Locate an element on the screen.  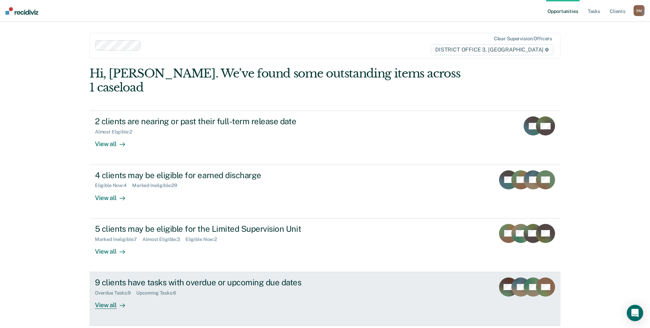
div: 9 clients have tasks with overdue or upcoming due dates is located at coordinates (215, 282).